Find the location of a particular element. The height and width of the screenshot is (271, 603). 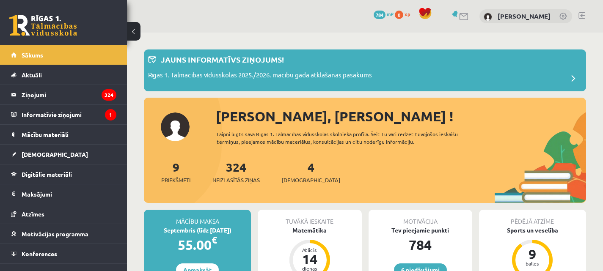

div: 784 is located at coordinates (421, 245).